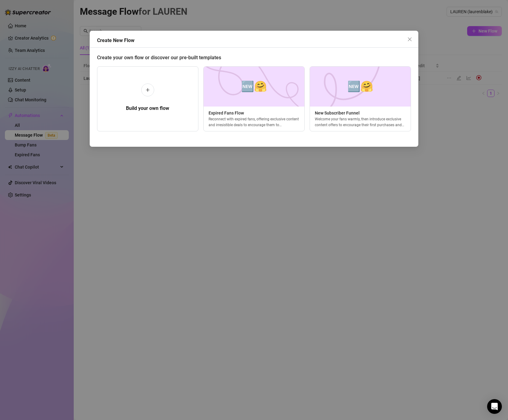 The width and height of the screenshot is (508, 420). What do you see at coordinates (148, 90) in the screenshot?
I see `span: plus` at bounding box center [148, 90].